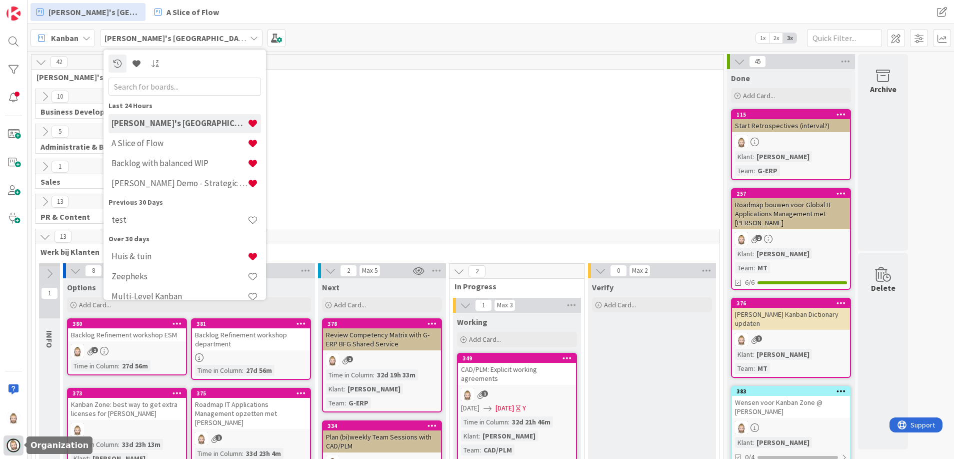 The width and height of the screenshot is (954, 459). What do you see at coordinates (793, 115) in the screenshot?
I see `div: 115` at bounding box center [793, 115].